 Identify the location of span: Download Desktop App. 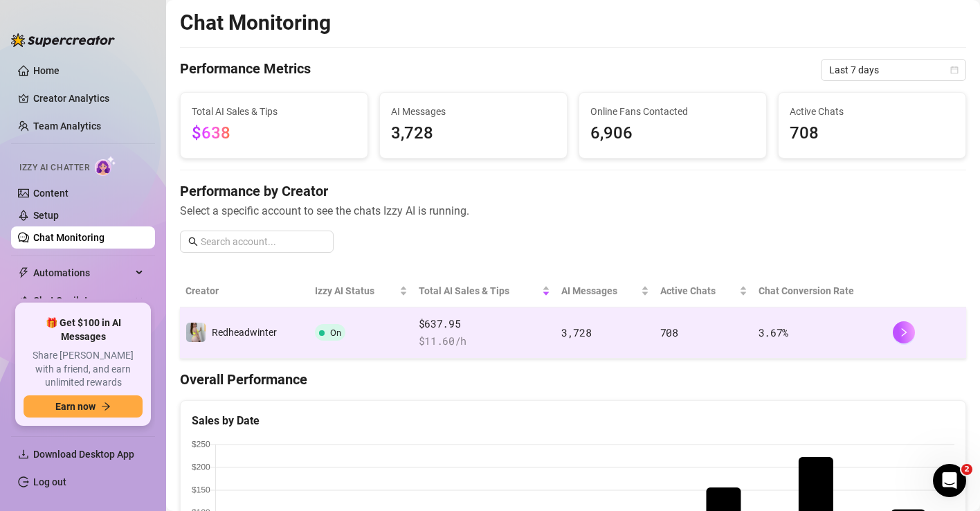
(83, 454).